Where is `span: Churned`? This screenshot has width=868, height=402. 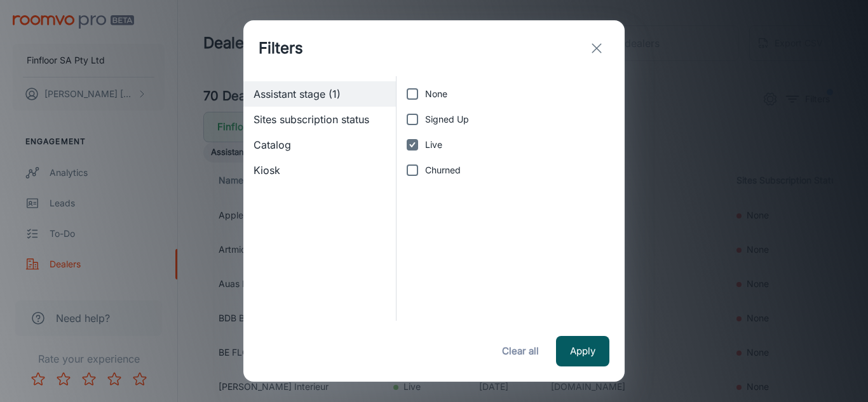
span: Churned is located at coordinates (442, 170).